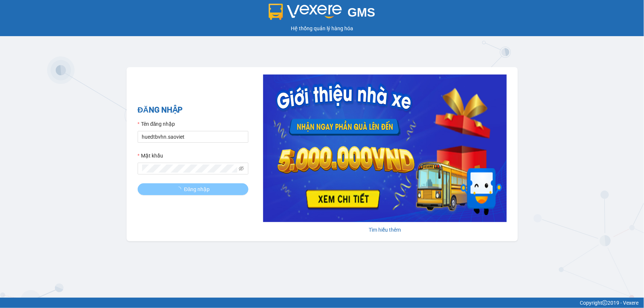 This screenshot has height=308, width=644. Describe the element at coordinates (605, 303) in the screenshot. I see `span: copyright` at that location.